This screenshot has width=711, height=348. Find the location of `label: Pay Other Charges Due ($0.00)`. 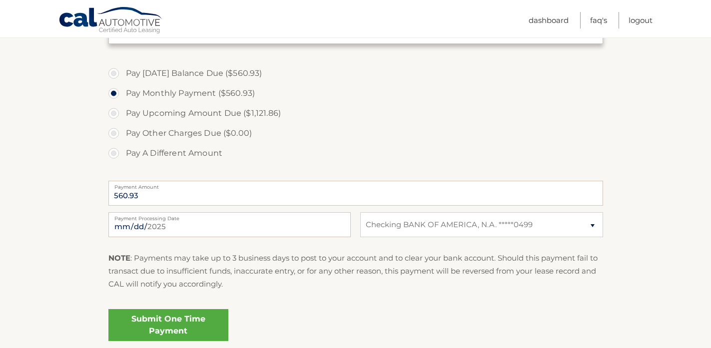

label: Pay Other Charges Due ($0.00) is located at coordinates (356, 133).